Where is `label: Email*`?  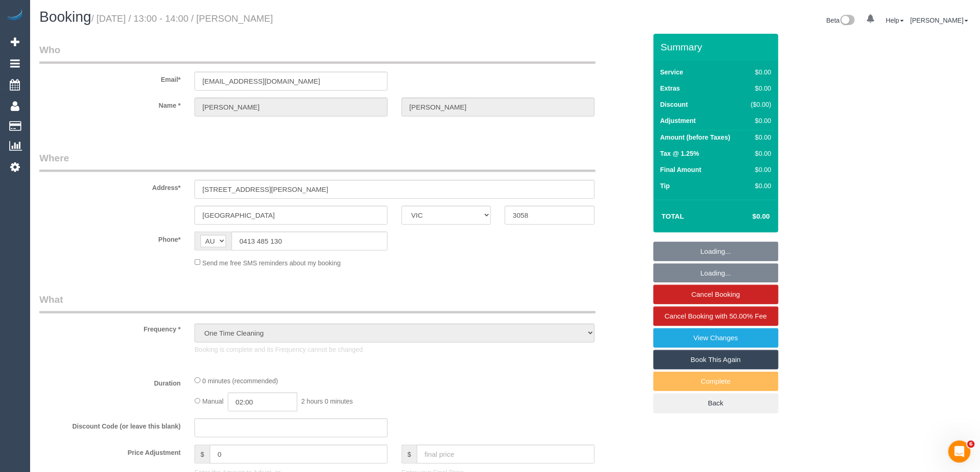 label: Email* is located at coordinates (110, 78).